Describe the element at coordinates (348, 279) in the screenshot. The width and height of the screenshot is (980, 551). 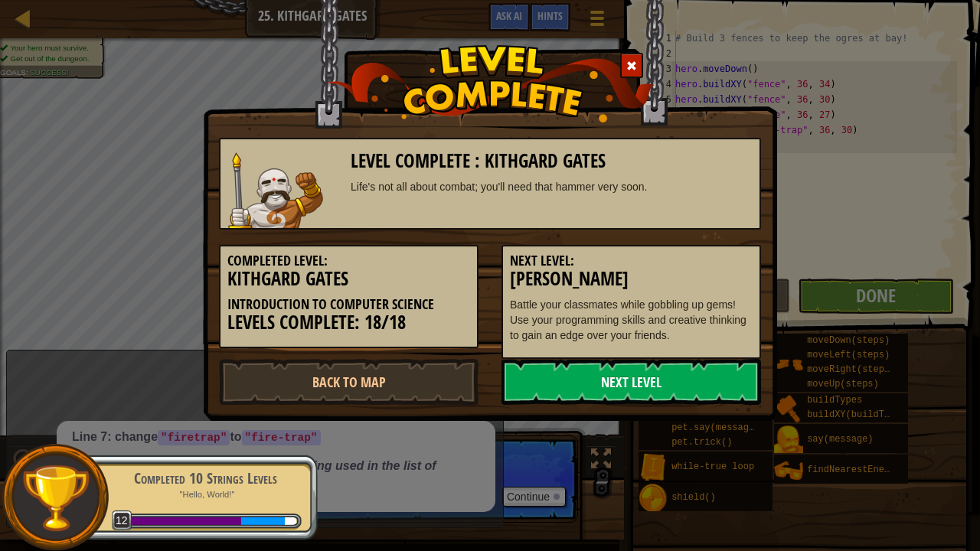
I see `h3: Kithgard Gates` at that location.